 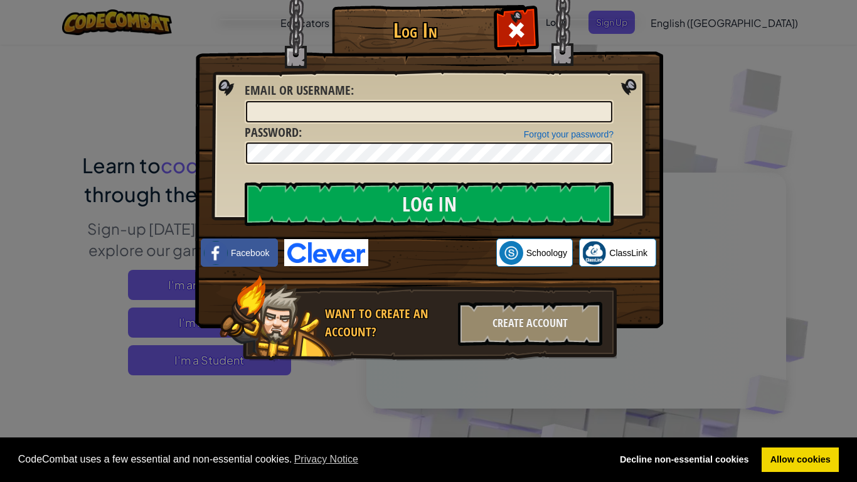 What do you see at coordinates (684, 460) in the screenshot?
I see `a: deny cookies` at bounding box center [684, 460].